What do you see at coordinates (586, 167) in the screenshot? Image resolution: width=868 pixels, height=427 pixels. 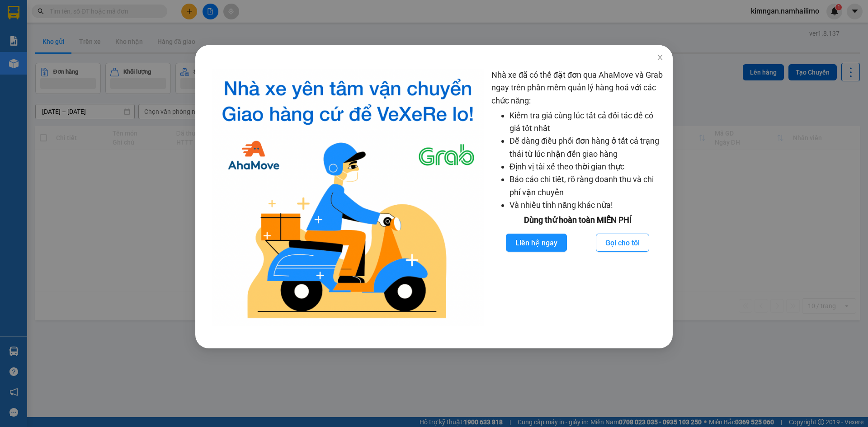 I see `li: Định vị tài xế theo thời gian thực` at bounding box center [586, 167].